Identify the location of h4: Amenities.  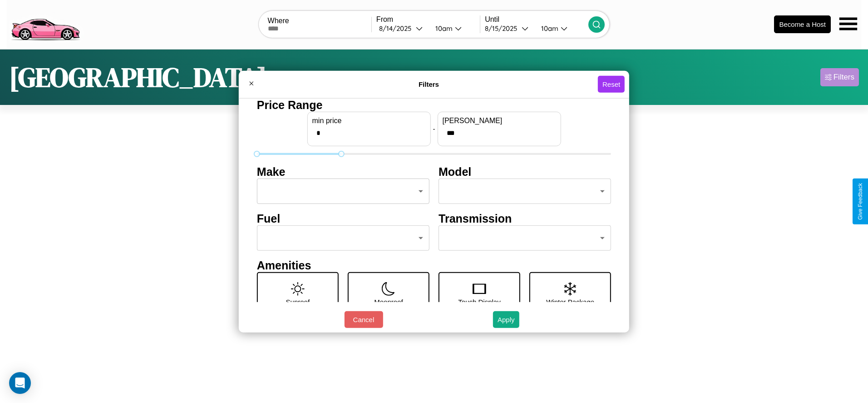
(434, 265).